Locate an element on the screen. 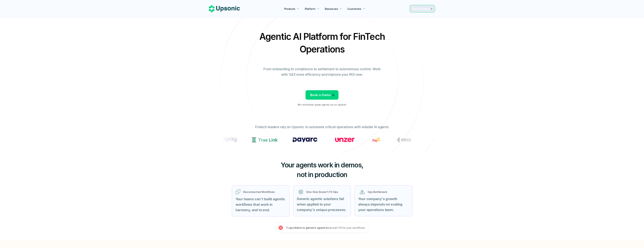  p: The that aren’t fit for your workflows. is located at coordinates (326, 228).